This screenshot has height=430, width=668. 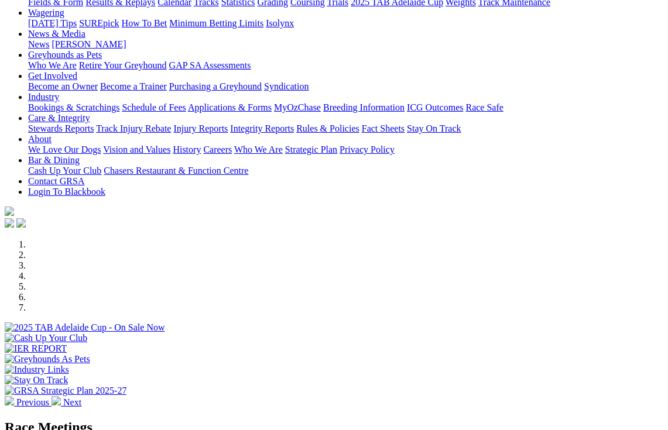 I want to click on img: 2025 TAB Adelaide Cup - On Sale Now, so click(x=85, y=328).